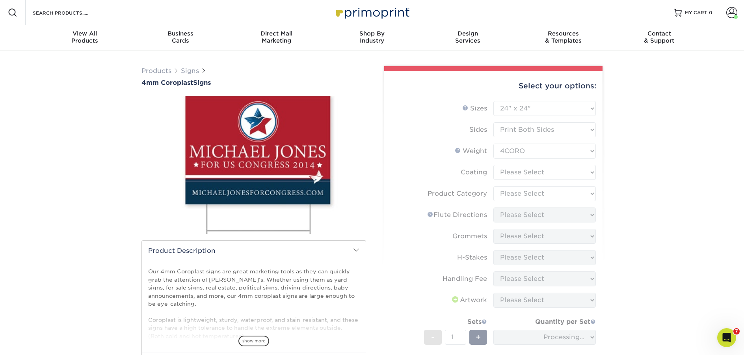 The image size is (744, 355). I want to click on span: show more, so click(254, 340).